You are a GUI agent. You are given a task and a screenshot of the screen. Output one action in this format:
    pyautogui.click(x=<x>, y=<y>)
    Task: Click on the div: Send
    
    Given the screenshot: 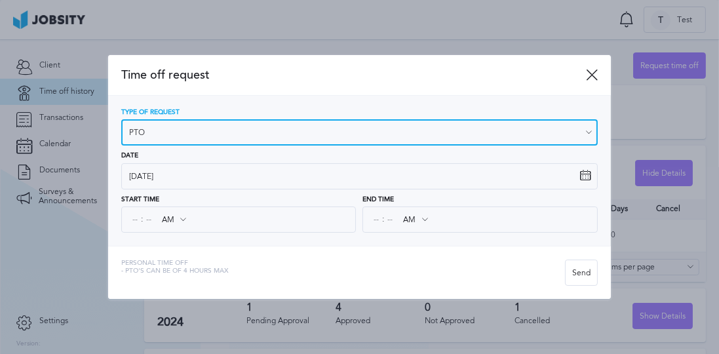 What is the action you would take?
    pyautogui.click(x=581, y=273)
    